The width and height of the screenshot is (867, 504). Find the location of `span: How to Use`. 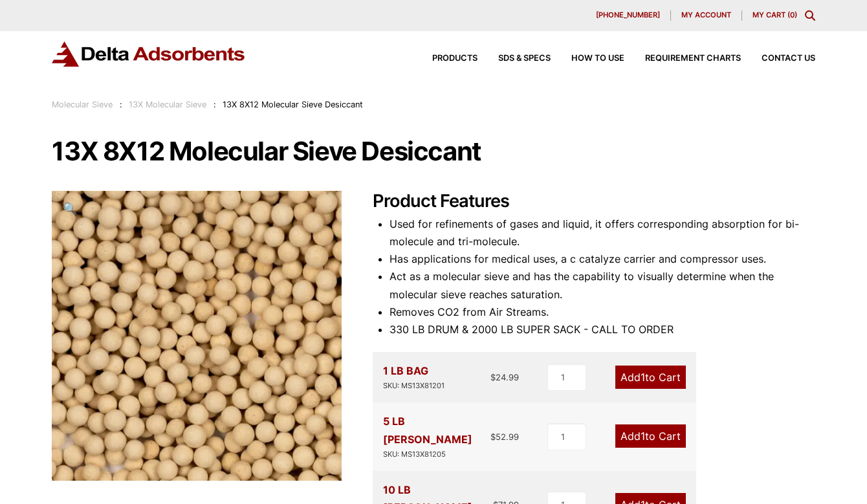

span: How to Use is located at coordinates (598, 58).